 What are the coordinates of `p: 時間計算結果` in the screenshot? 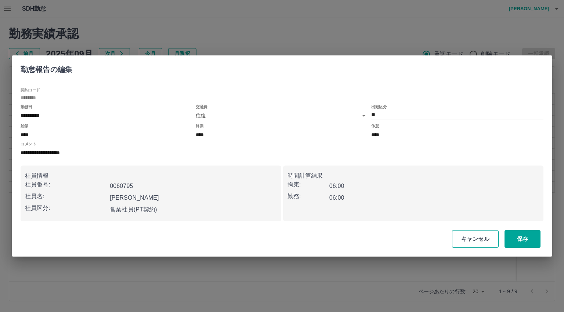 It's located at (413, 176).